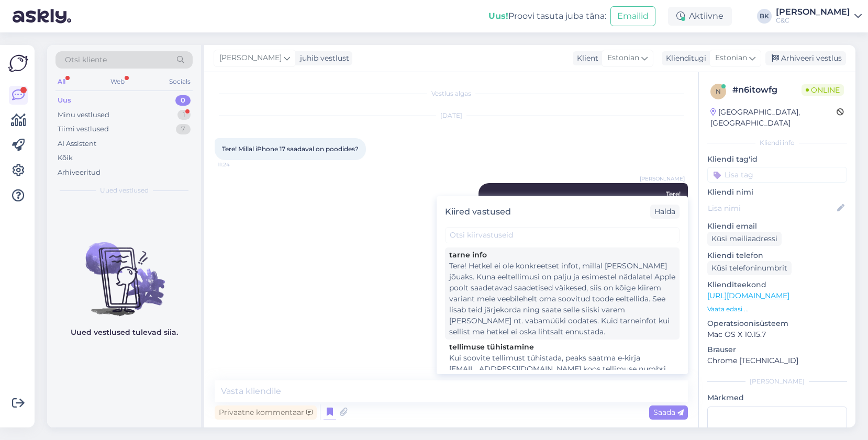 The width and height of the screenshot is (868, 440). I want to click on p: Kliendi telefon, so click(777, 255).